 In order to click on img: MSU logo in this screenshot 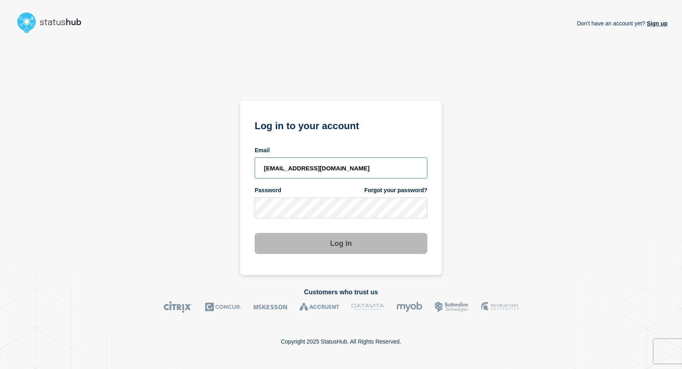, I will do `click(499, 307)`.